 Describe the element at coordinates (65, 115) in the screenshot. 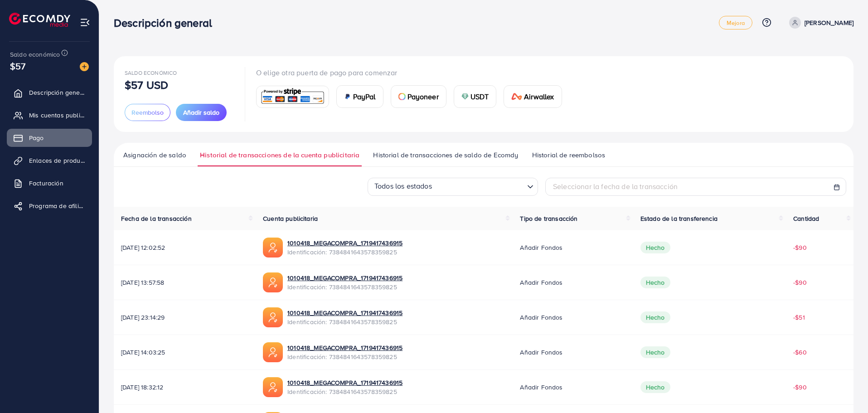

I see `font: Mis cuentas publicitarias` at that location.